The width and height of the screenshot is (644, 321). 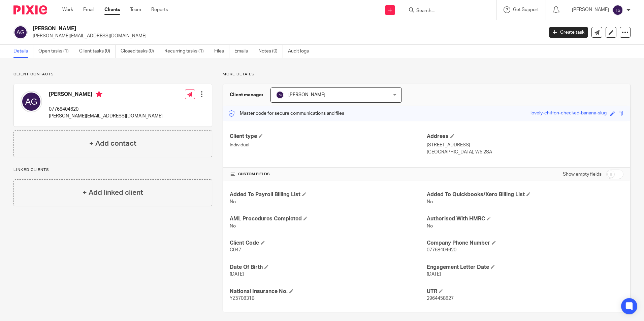 I want to click on a: Closed tasks (0), so click(x=140, y=51).